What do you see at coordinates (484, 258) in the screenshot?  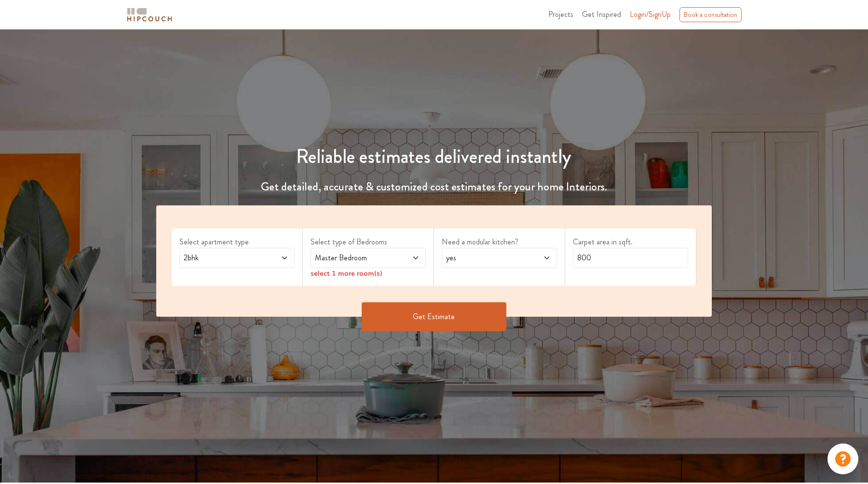 I see `span: yes` at bounding box center [484, 258].